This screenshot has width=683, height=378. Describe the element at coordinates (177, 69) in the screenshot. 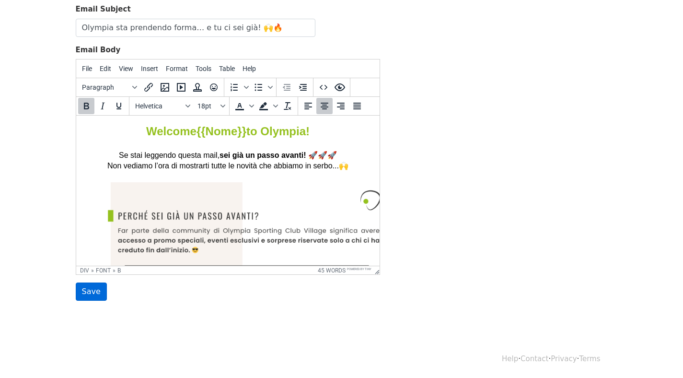

I see `span: Format` at that location.